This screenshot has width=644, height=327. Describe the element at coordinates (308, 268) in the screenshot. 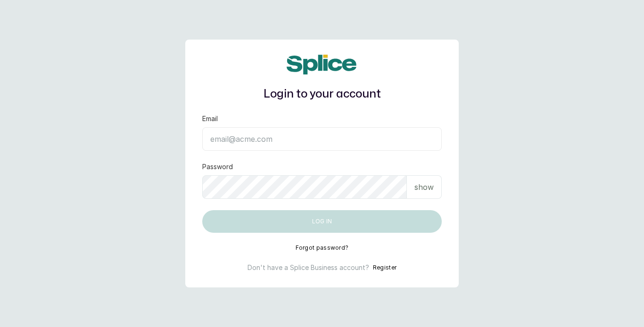

I see `p: Don't have a Splice Business account?` at that location.